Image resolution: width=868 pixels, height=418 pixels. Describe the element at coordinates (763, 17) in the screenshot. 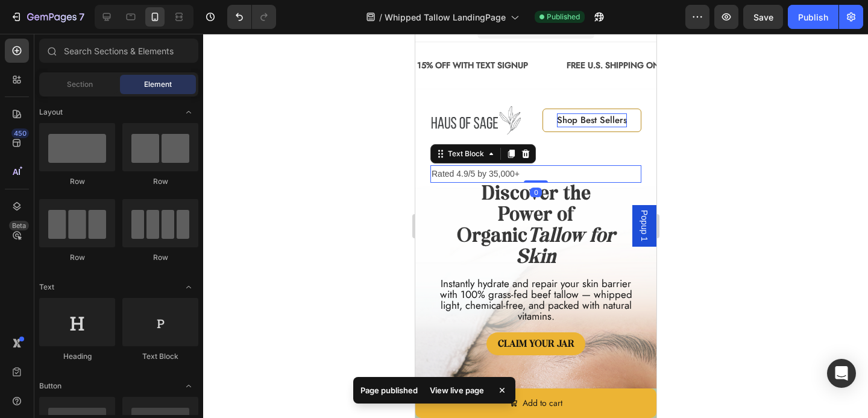

I see `button: Save` at that location.